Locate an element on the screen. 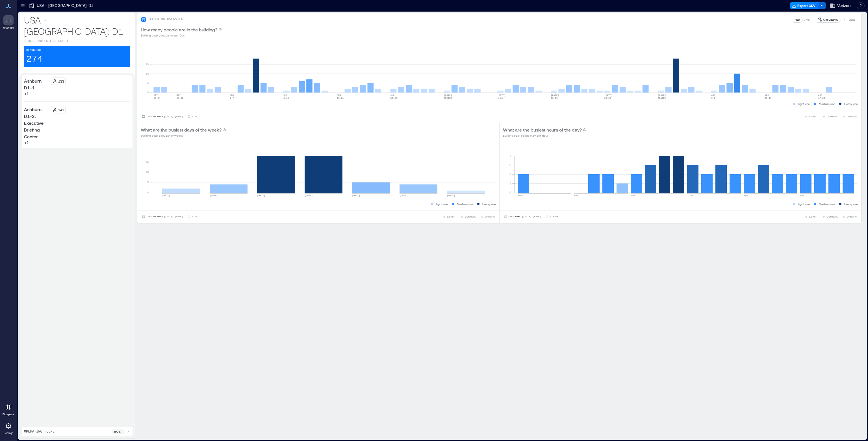 The image size is (868, 441). p: Building peak occupancy weekly is located at coordinates (183, 135).